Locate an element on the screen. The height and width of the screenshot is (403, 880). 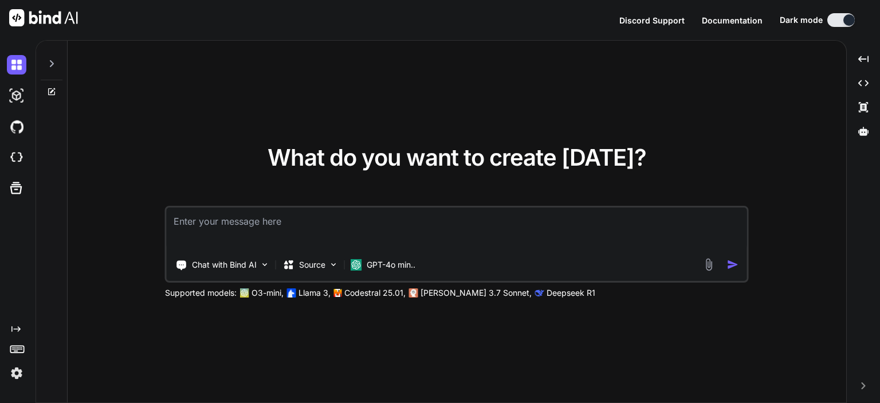
img: attachment is located at coordinates (709, 264).